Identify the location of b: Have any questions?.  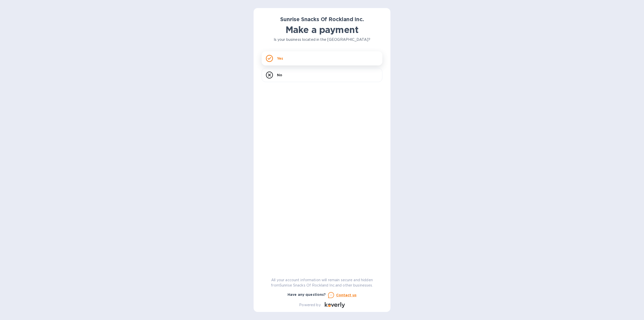
(307, 294).